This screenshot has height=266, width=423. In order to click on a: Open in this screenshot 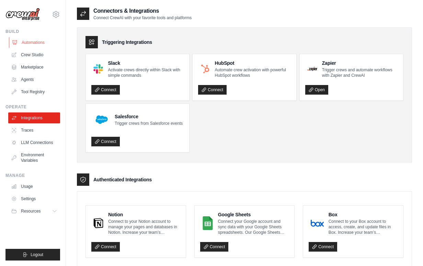, I will do `click(316, 90)`.